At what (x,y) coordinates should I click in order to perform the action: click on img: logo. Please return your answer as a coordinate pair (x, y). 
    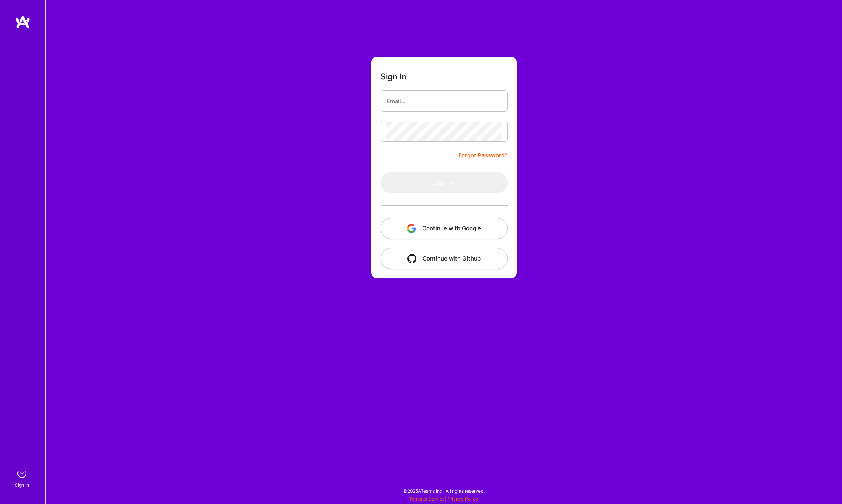
    Looking at the image, I should click on (23, 22).